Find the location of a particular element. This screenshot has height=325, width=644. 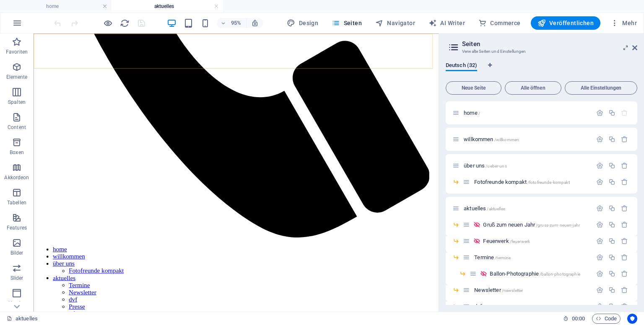

div: dvf/dvf is located at coordinates (531, 306).